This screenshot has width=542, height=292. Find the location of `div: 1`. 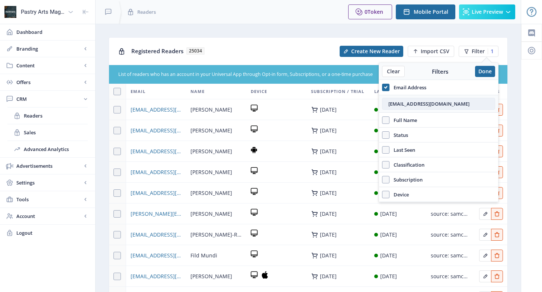

div: 1 is located at coordinates (491, 51).